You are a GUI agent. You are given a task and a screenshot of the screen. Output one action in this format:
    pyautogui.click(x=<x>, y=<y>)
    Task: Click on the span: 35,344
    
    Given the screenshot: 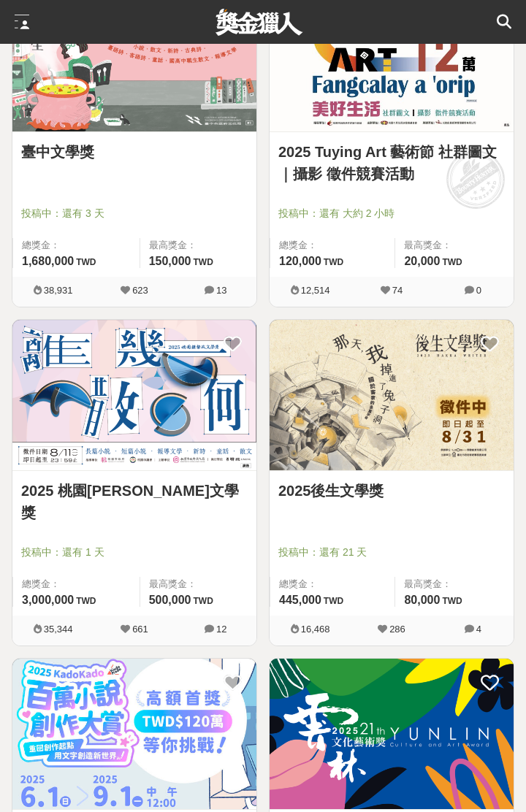 What is the action you would take?
    pyautogui.click(x=58, y=629)
    